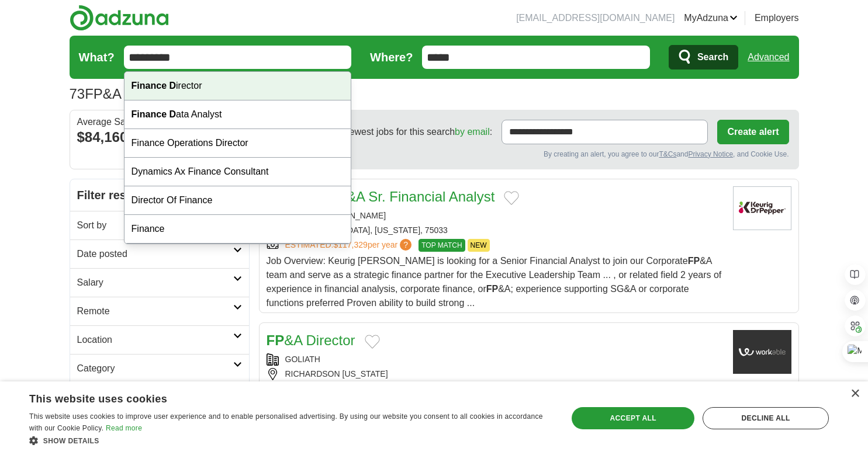  What do you see at coordinates (391, 57) in the screenshot?
I see `label: Where?` at bounding box center [391, 57].